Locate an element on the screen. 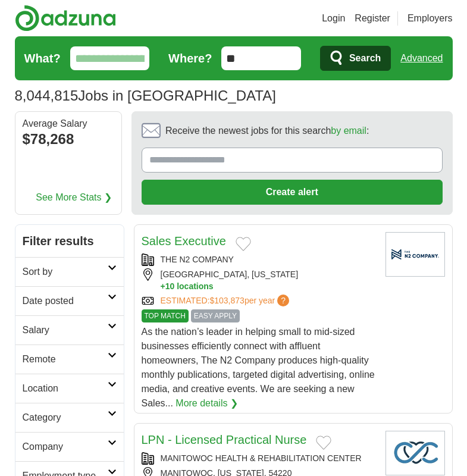 This screenshot has height=476, width=467. a: by email is located at coordinates (349, 130).